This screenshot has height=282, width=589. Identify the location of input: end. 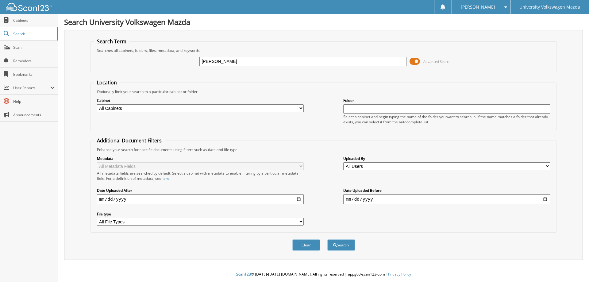
(447, 199).